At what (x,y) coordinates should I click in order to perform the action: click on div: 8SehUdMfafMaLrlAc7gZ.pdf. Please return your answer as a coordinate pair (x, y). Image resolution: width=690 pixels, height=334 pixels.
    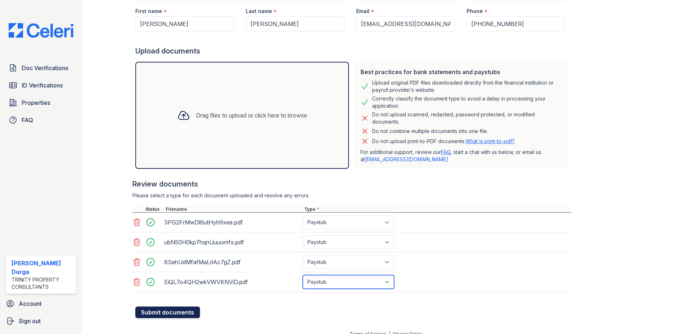
    Looking at the image, I should click on (232, 262).